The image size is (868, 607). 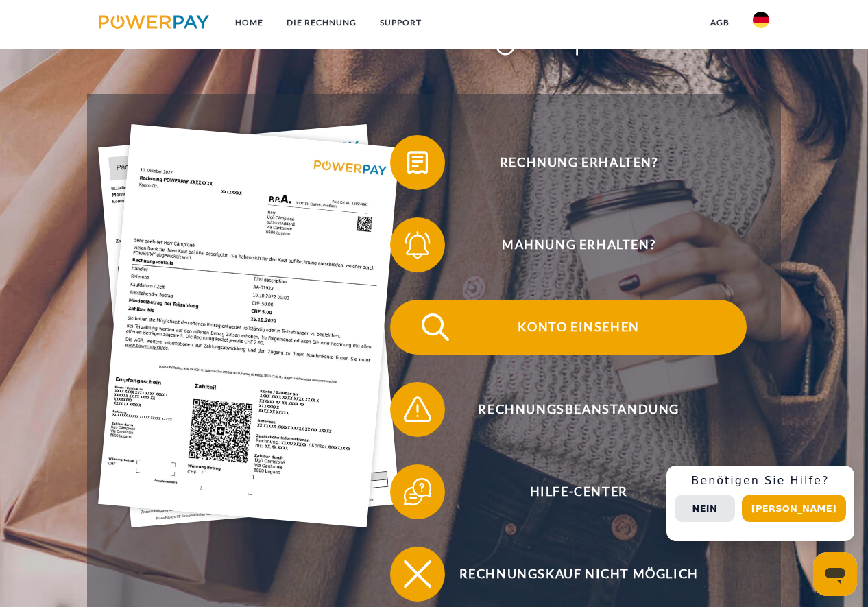 What do you see at coordinates (578, 327) in the screenshot?
I see `span: Konto einsehen` at bounding box center [578, 327].